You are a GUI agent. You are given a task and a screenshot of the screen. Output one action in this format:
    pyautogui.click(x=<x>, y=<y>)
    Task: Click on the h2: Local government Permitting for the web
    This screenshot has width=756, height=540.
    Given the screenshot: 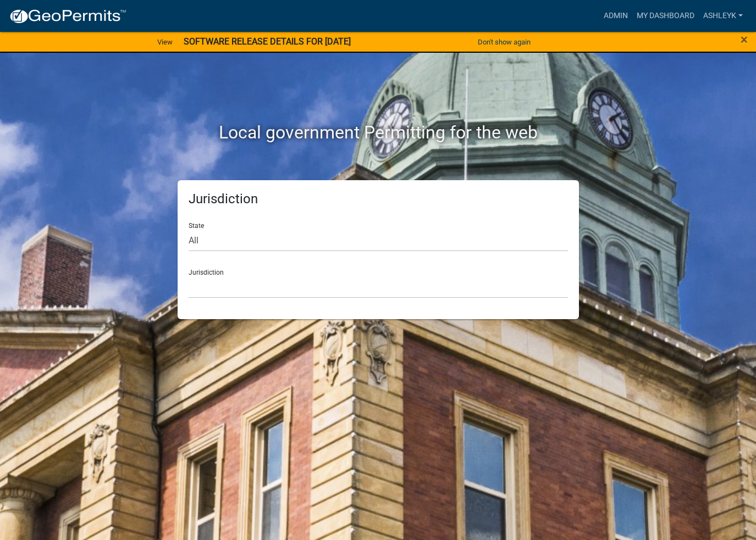 What is the action you would take?
    pyautogui.click(x=378, y=132)
    